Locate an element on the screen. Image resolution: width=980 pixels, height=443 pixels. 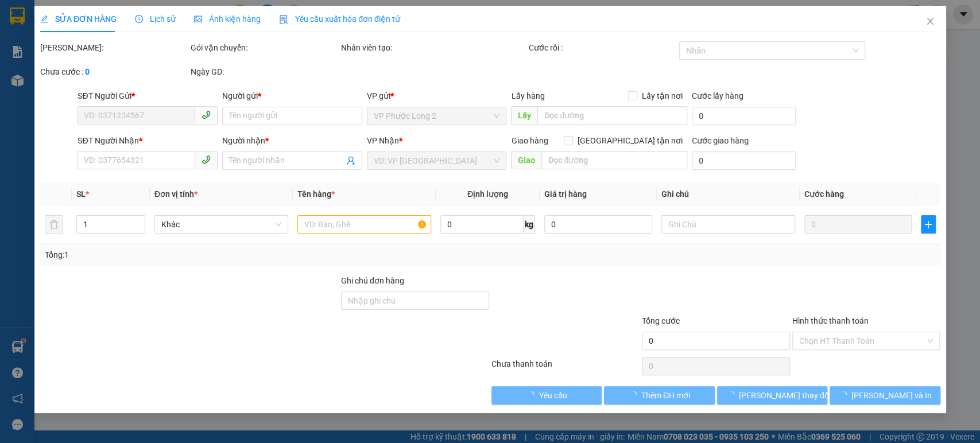
span: Khác is located at coordinates (221, 225).